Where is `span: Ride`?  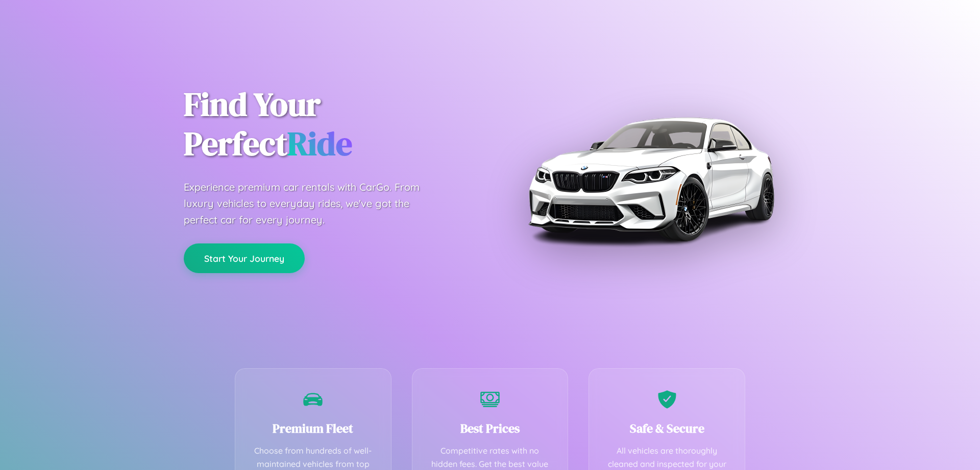
span: Ride is located at coordinates (319, 143).